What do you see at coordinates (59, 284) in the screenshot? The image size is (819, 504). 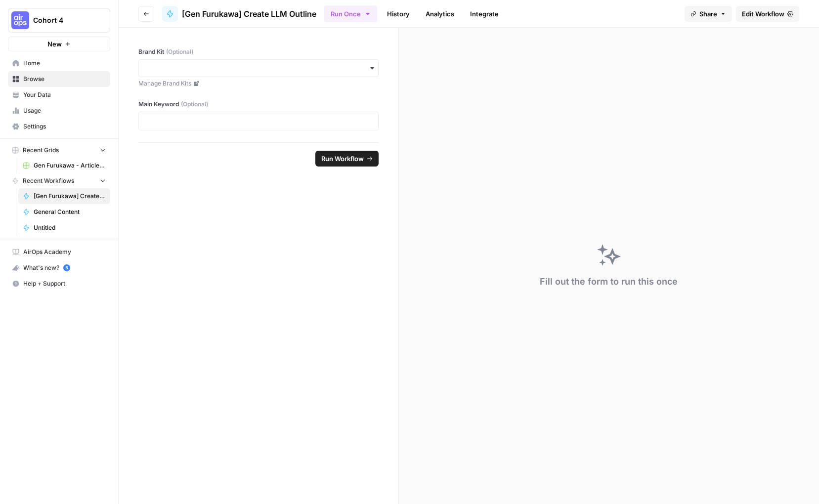 I see `button: Help + Support` at bounding box center [59, 284].